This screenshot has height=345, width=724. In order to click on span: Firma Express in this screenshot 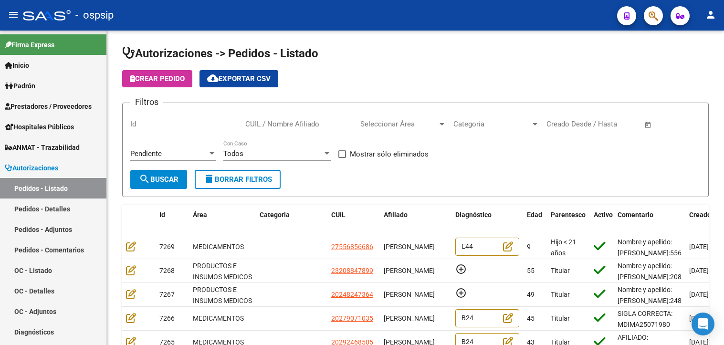, I will do `click(30, 45)`.